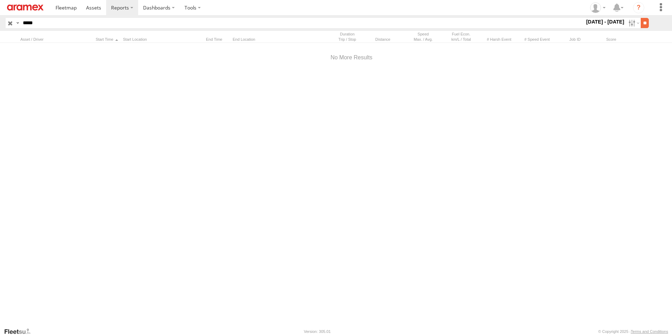 The height and width of the screenshot is (335, 672). I want to click on a: Terms and Conditions, so click(649, 332).